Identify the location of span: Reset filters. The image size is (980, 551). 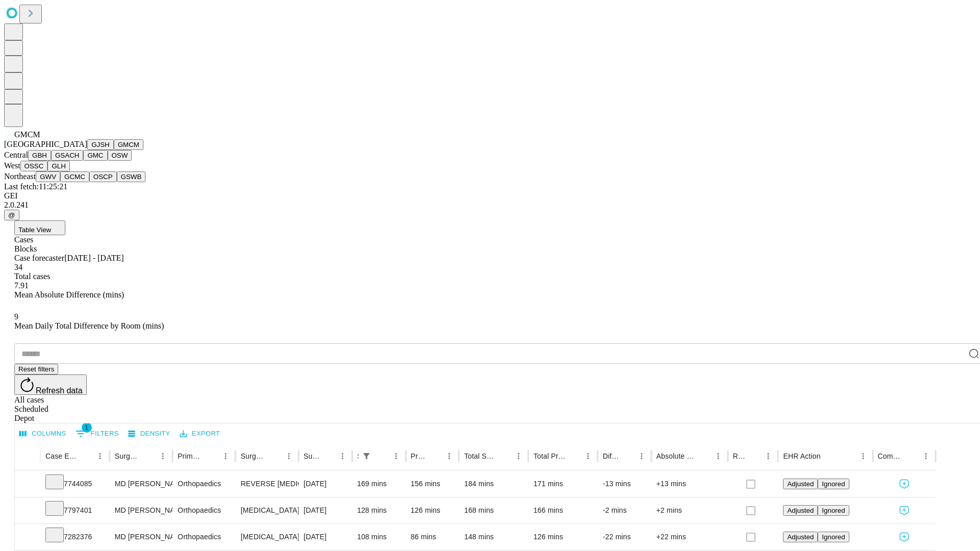
(36, 369).